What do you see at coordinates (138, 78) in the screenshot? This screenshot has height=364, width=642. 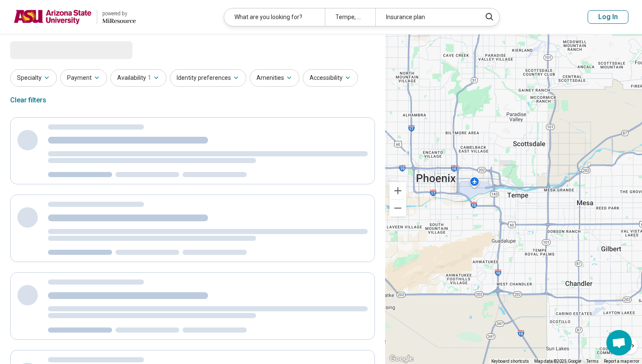 I see `button: Availability1` at bounding box center [138, 78].